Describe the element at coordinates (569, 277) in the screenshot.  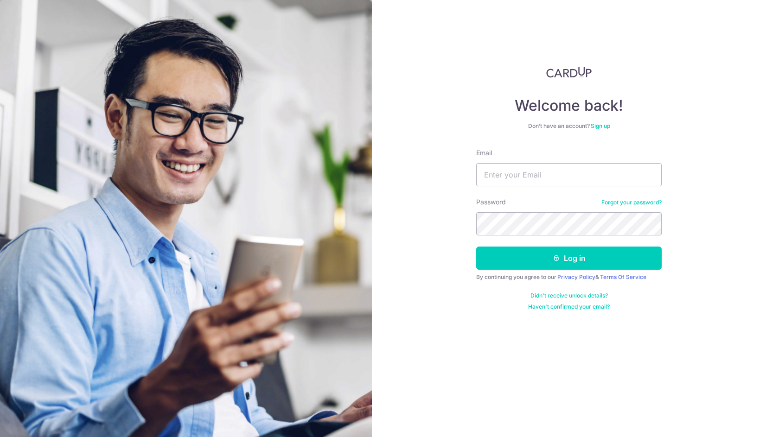
I see `div: By continuing you agree to our &` at that location.